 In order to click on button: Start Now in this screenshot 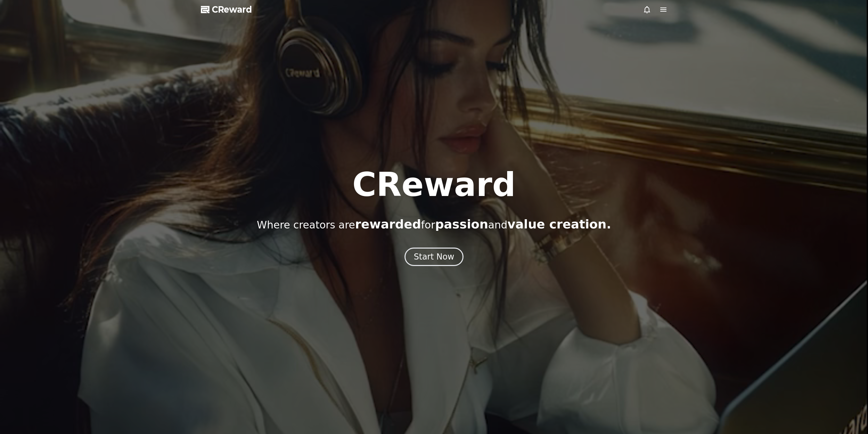, I will do `click(434, 257)`.